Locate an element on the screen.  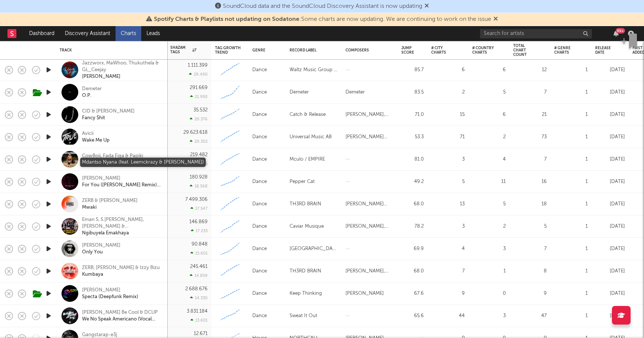
div: Sweat It Out is located at coordinates (303, 316).